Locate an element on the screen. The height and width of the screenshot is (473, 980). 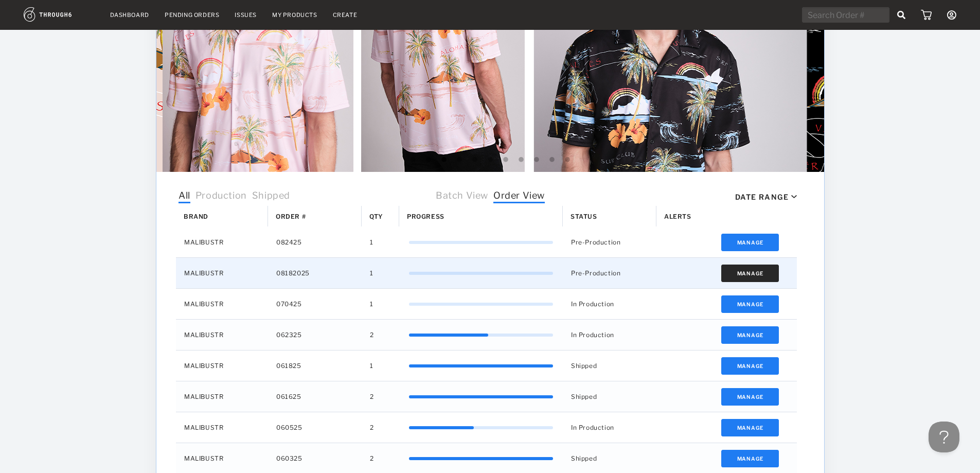
span: Order # is located at coordinates (291, 216).